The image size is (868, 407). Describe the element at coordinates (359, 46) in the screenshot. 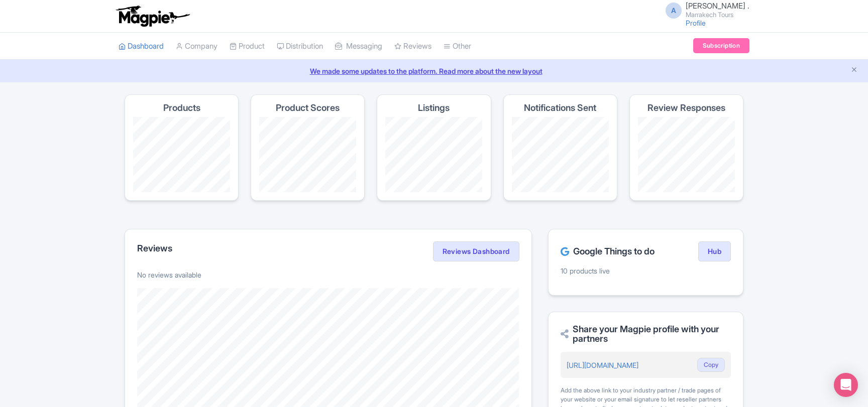

I see `a: Messaging` at that location.